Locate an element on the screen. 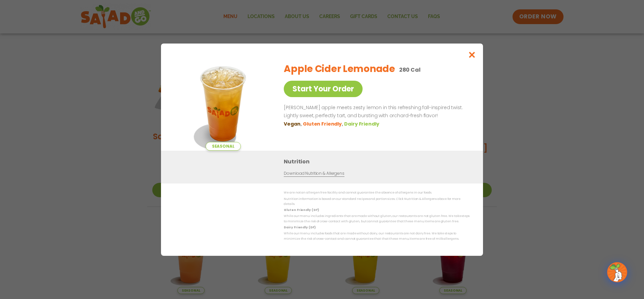 The width and height of the screenshot is (644, 299). li: Dairy Friendly is located at coordinates (362, 123).